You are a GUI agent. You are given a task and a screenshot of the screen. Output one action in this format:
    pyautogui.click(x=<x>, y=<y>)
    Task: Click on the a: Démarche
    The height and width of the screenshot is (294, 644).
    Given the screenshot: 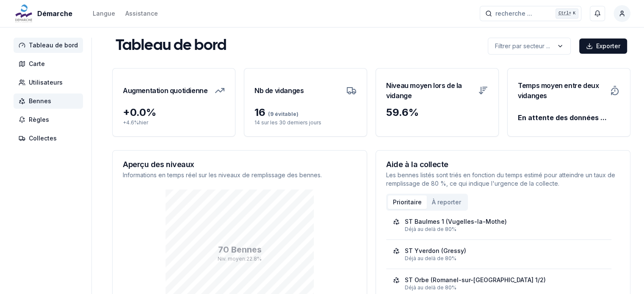 What is the action you would take?
    pyautogui.click(x=45, y=14)
    